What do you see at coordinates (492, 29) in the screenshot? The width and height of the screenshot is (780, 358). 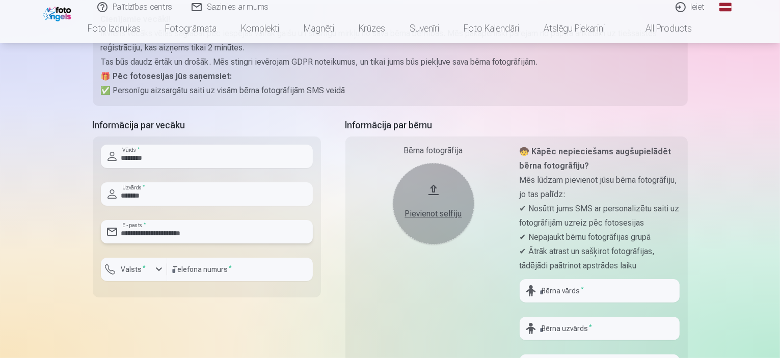 I see `a: Foto kalendāri` at bounding box center [492, 29].